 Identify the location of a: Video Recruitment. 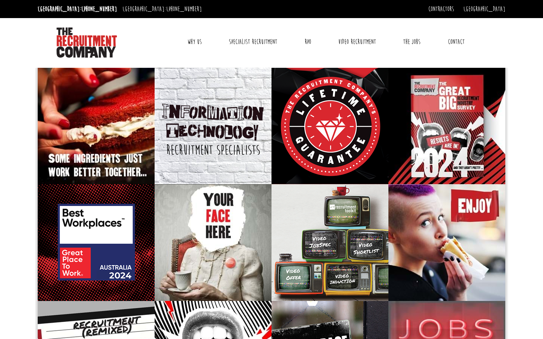
(357, 42).